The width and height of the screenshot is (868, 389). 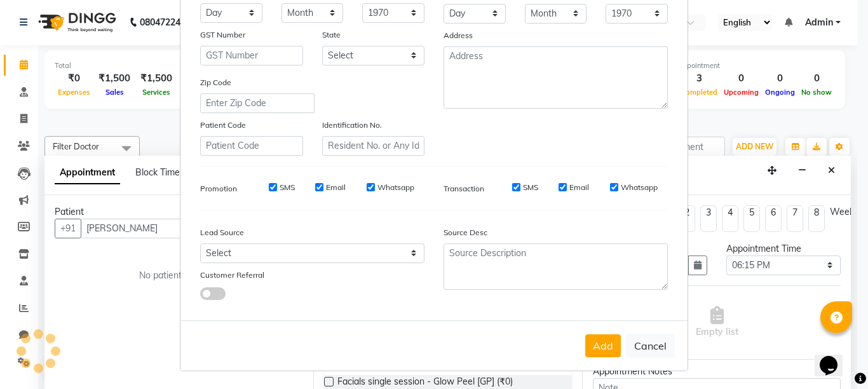 What do you see at coordinates (603, 345) in the screenshot?
I see `button: Add` at bounding box center [603, 345].